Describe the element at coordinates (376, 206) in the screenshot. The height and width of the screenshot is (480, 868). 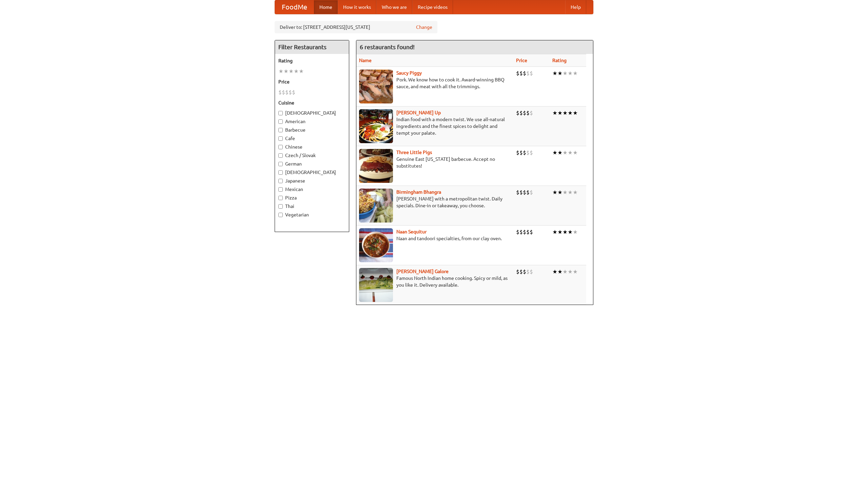
I see `img: bhangra.jpg` at that location.